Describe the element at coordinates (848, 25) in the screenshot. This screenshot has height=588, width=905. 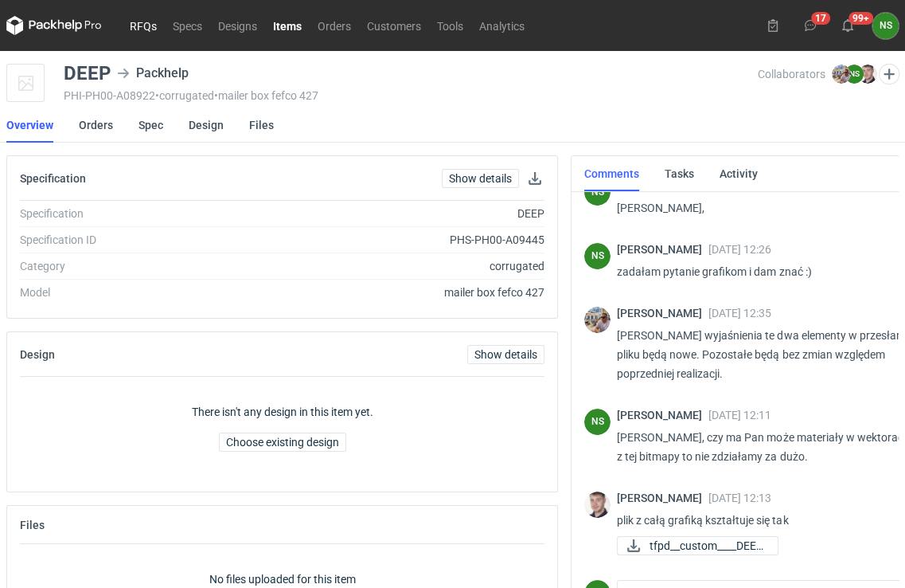
I see `button: 99+` at that location.